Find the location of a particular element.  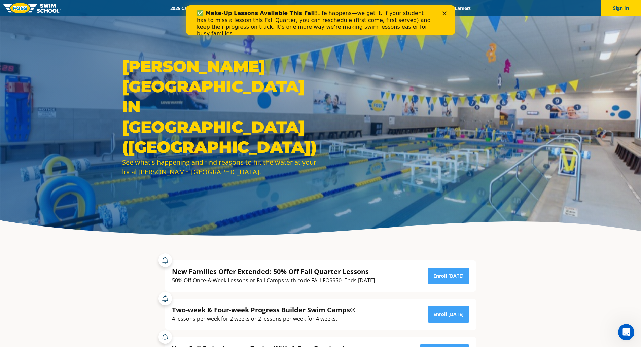

div: New Families Offer Extended: 50% Off Fall Quarter Lessons is located at coordinates (274, 271).